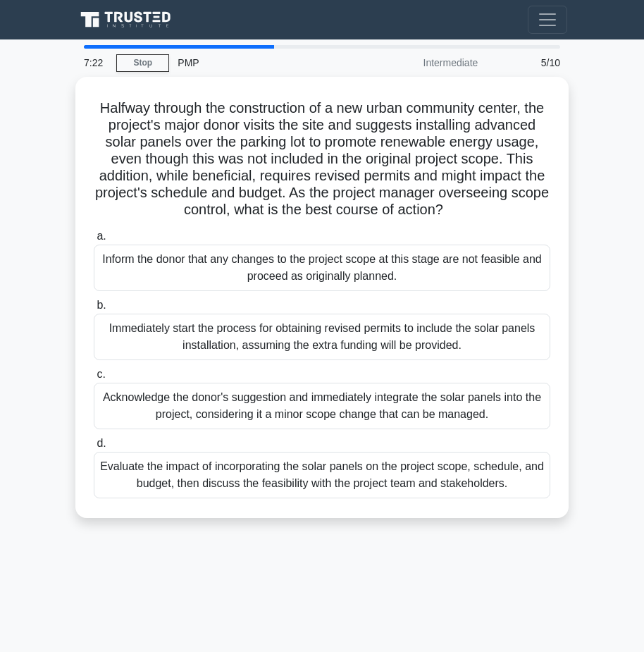 Image resolution: width=644 pixels, height=652 pixels. What do you see at coordinates (142, 63) in the screenshot?
I see `a: Stop` at bounding box center [142, 63].